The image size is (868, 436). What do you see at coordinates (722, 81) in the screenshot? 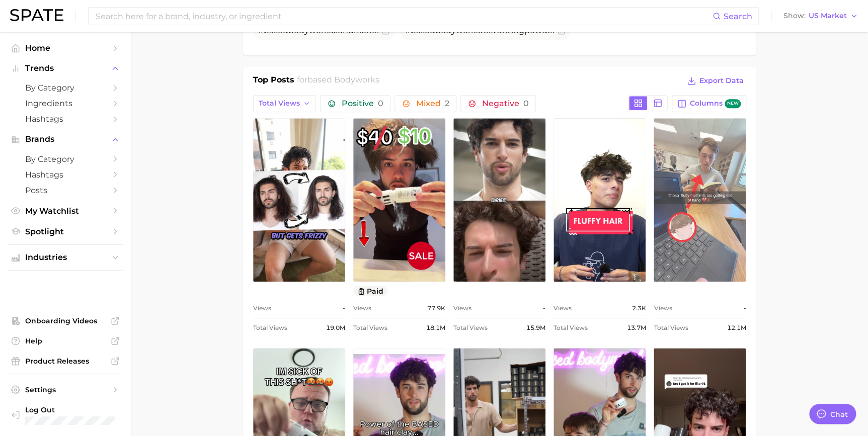
I see `span: Export Data` at bounding box center [722, 81].